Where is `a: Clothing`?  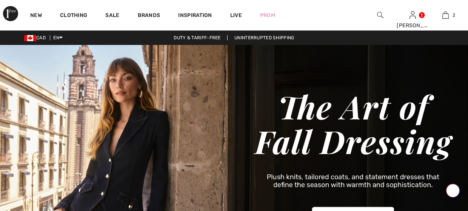
a: Clothing is located at coordinates (74, 16).